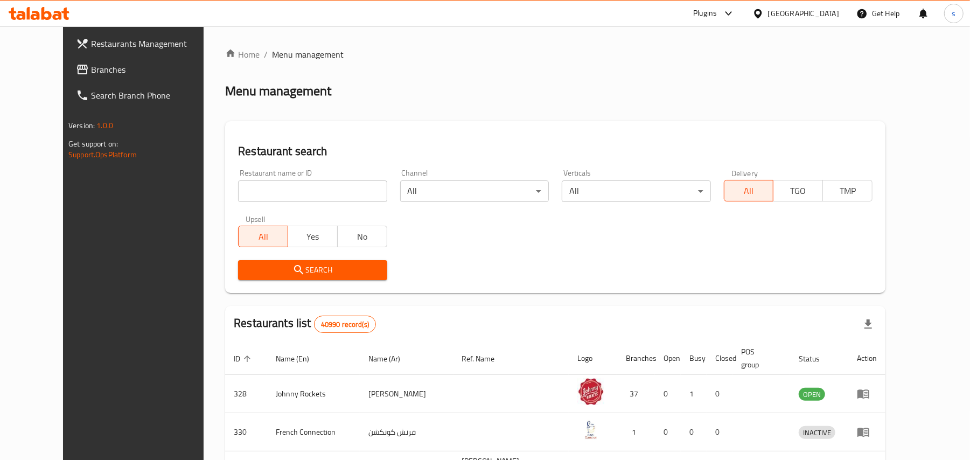 Image resolution: width=970 pixels, height=460 pixels. What do you see at coordinates (278, 91) in the screenshot?
I see `h2: Menu management` at bounding box center [278, 91].